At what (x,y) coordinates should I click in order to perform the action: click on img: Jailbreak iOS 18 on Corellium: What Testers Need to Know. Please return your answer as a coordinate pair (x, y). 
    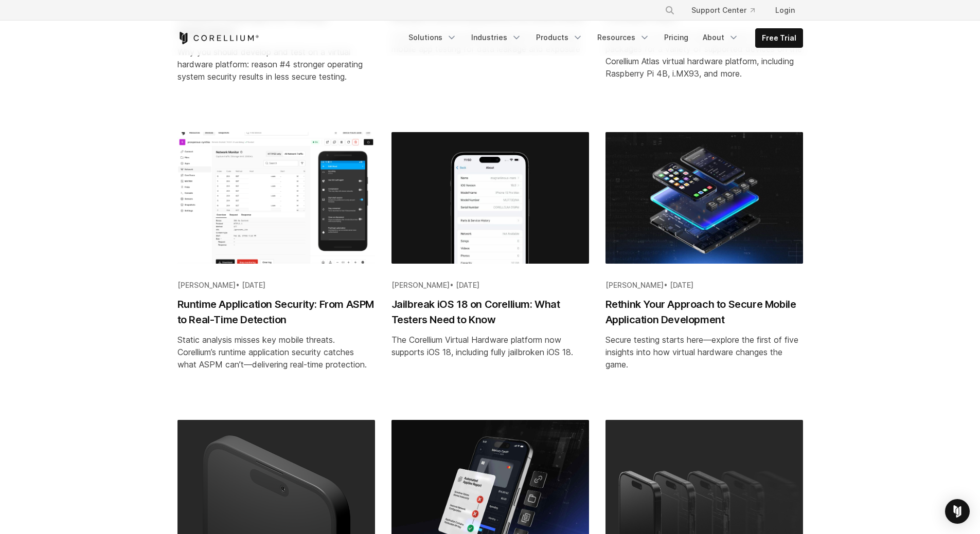
    Looking at the image, I should click on (490, 198).